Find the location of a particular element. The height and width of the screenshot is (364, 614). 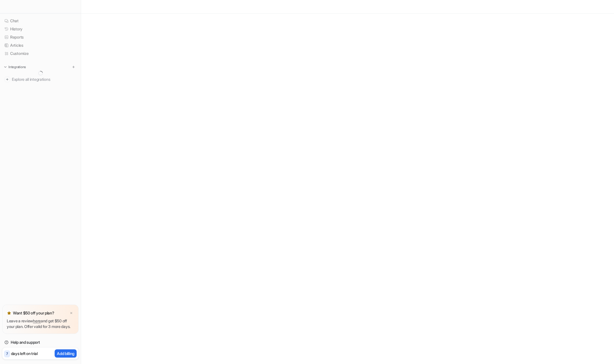

p: days left on trial is located at coordinates (24, 353).